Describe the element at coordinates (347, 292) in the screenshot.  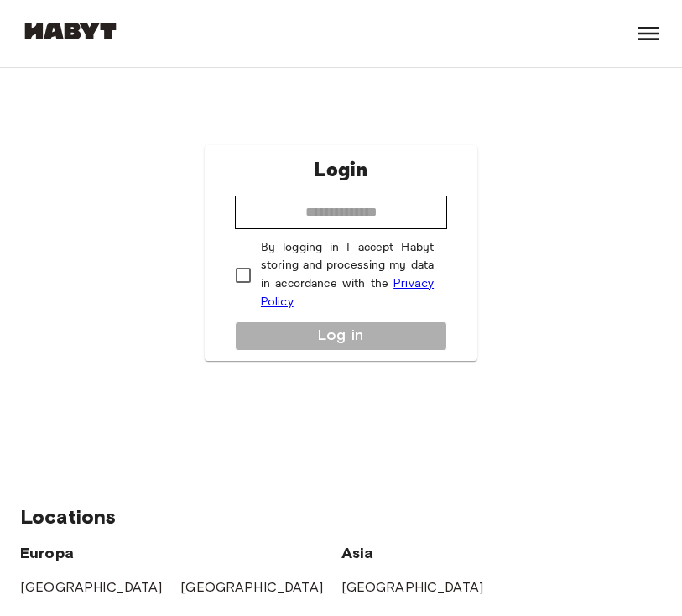
I see `a: Privacy Policy` at that location.